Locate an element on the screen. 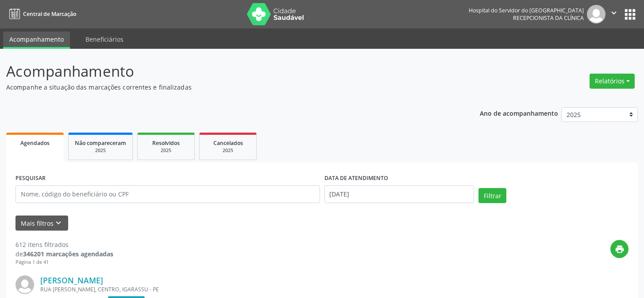  a: Beneficiários is located at coordinates (104, 39).